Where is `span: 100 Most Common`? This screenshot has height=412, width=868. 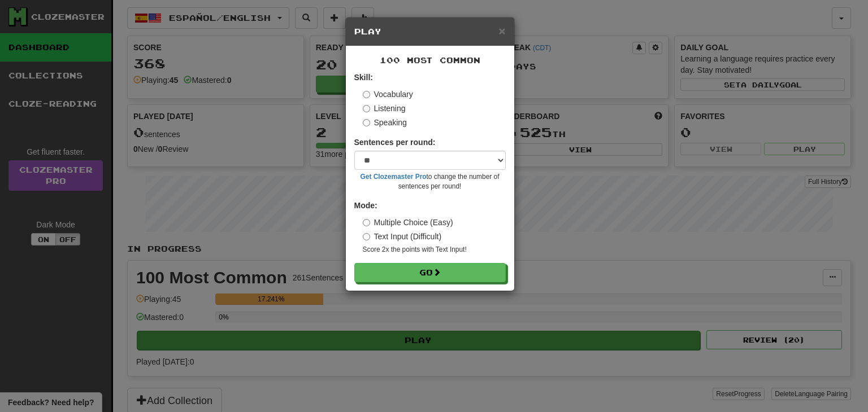 span: 100 Most Common is located at coordinates (430, 60).